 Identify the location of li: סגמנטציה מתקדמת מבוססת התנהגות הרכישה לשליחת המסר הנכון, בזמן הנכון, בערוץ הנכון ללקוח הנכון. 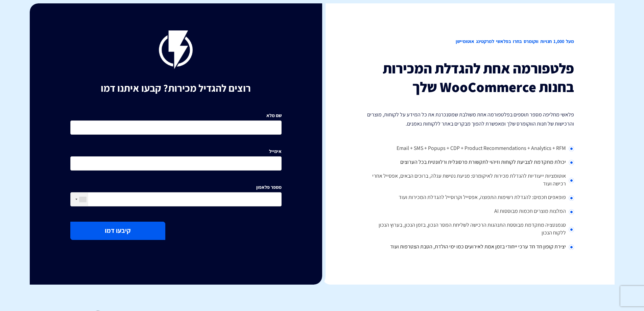
(468, 230).